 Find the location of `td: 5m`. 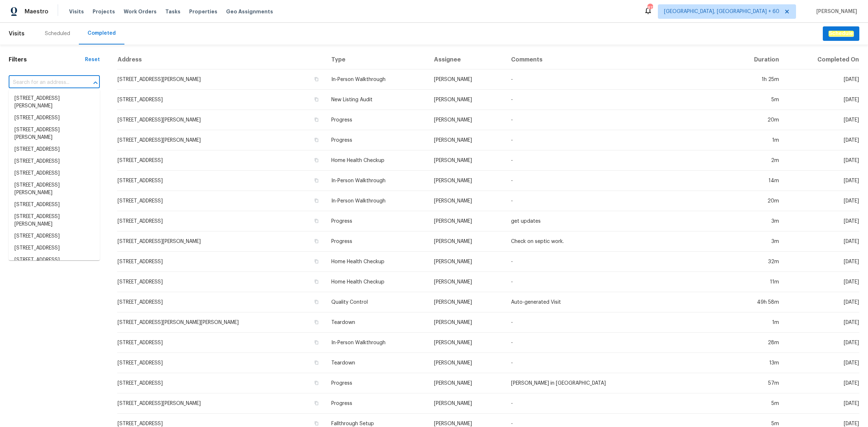

td: 5m is located at coordinates (756, 404).